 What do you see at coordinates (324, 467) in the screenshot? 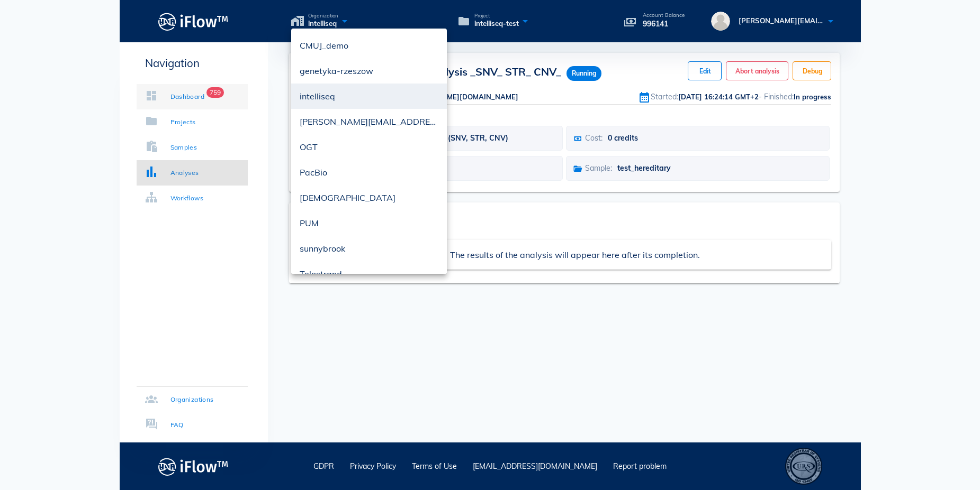
I see `a: GDPR` at bounding box center [324, 467].